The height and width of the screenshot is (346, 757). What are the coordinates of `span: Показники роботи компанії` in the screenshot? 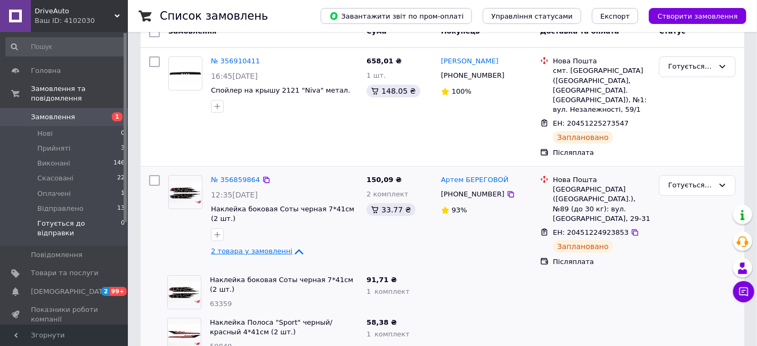 It's located at (64, 315).